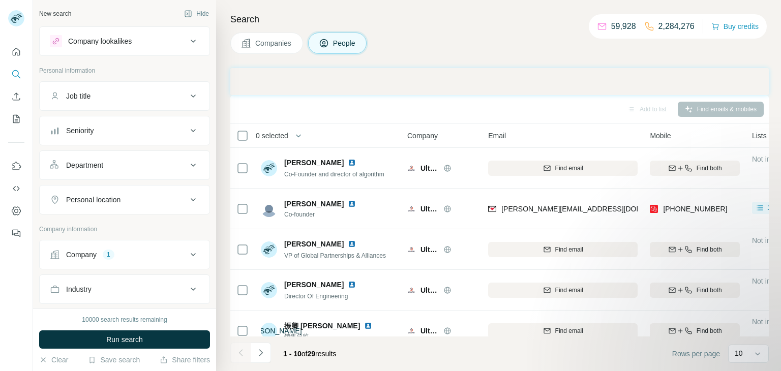 This screenshot has width=781, height=371. Describe the element at coordinates (335, 256) in the screenshot. I see `span: VP of Global Partnerships & Alliances` at that location.